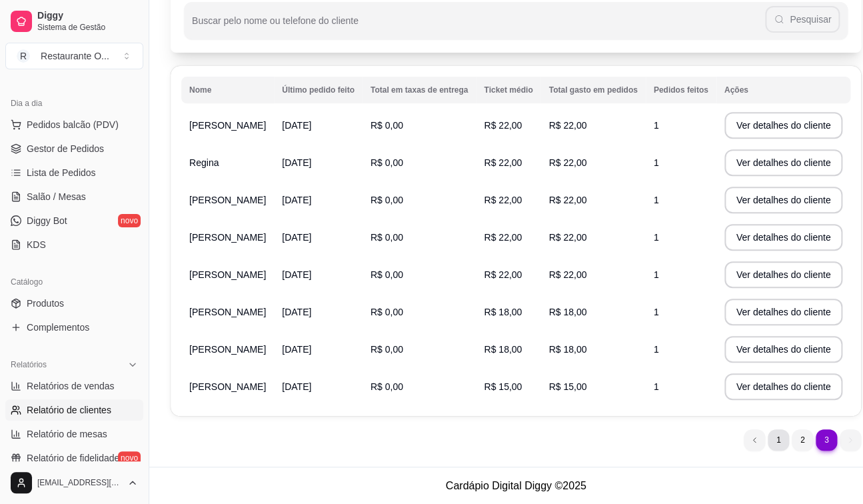 The width and height of the screenshot is (863, 504). Describe the element at coordinates (74, 410) in the screenshot. I see `a: Relatório de clientes` at that location.